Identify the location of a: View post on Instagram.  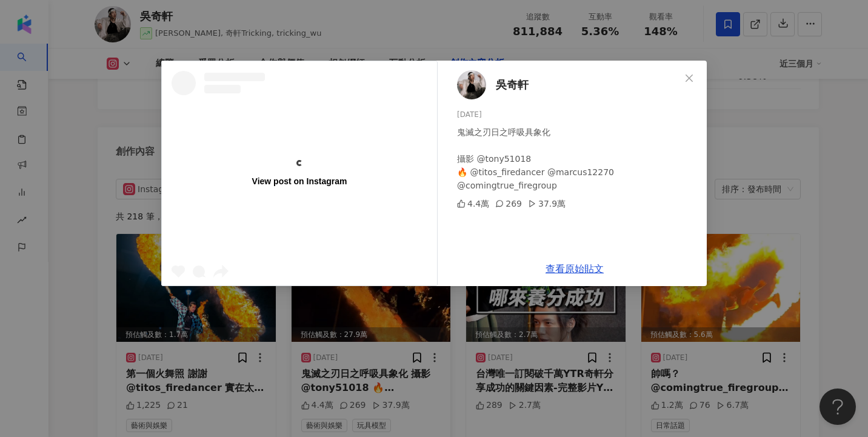
(299, 173).